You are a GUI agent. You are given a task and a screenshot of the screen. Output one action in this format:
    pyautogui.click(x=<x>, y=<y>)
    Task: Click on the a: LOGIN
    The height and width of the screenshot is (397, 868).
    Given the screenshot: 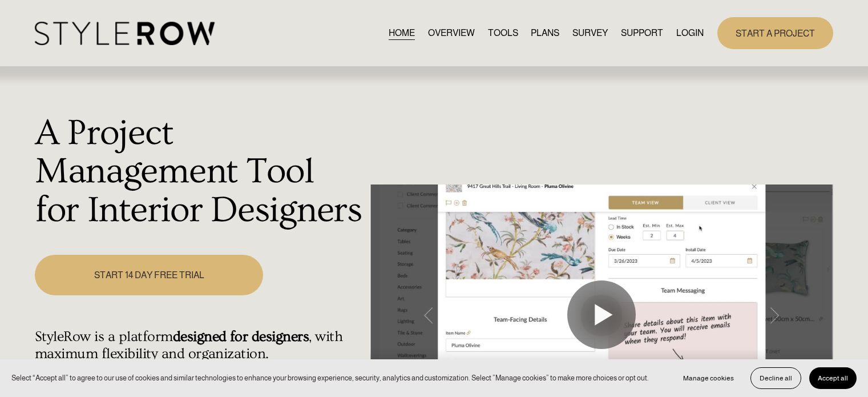 What is the action you would take?
    pyautogui.click(x=690, y=32)
    